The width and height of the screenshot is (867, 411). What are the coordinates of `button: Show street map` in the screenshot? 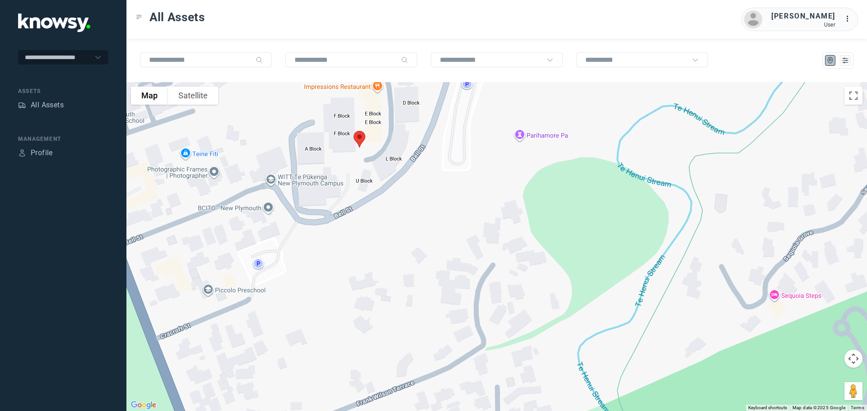 It's located at (149, 96).